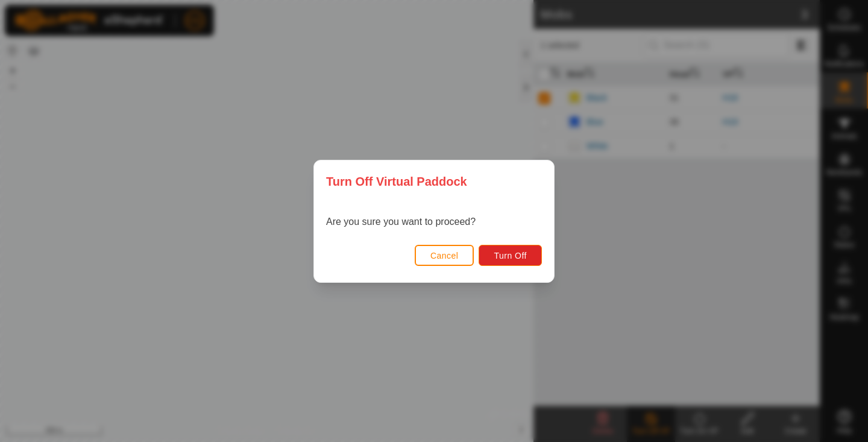 This screenshot has height=442, width=868. Describe the element at coordinates (510, 256) in the screenshot. I see `span: Turn Off` at that location.